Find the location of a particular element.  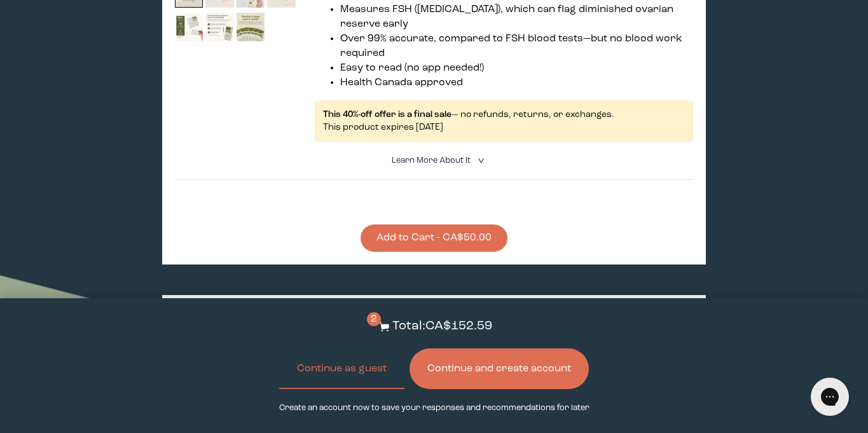

button: Continue and create account is located at coordinates (499, 369).